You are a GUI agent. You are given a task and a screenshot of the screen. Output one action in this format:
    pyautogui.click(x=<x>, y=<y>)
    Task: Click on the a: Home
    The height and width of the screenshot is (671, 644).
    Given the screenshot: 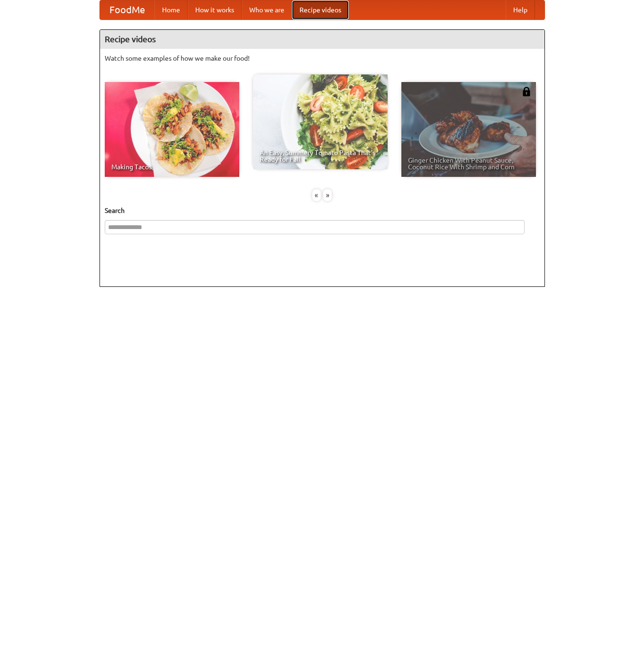 What is the action you would take?
    pyautogui.click(x=171, y=10)
    